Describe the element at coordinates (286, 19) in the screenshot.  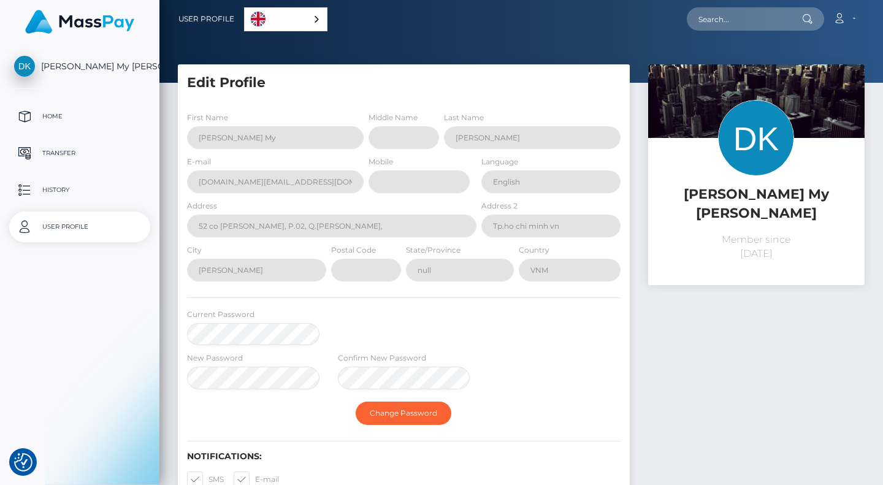
I see `div: Language` at that location.